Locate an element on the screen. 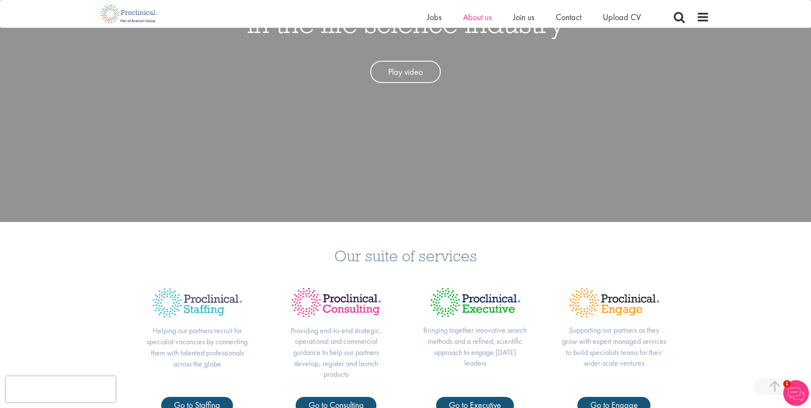 The image size is (811, 408). p: Supporting our partners as they grow with expert managed services to build specialists teams for ... is located at coordinates (614, 346).